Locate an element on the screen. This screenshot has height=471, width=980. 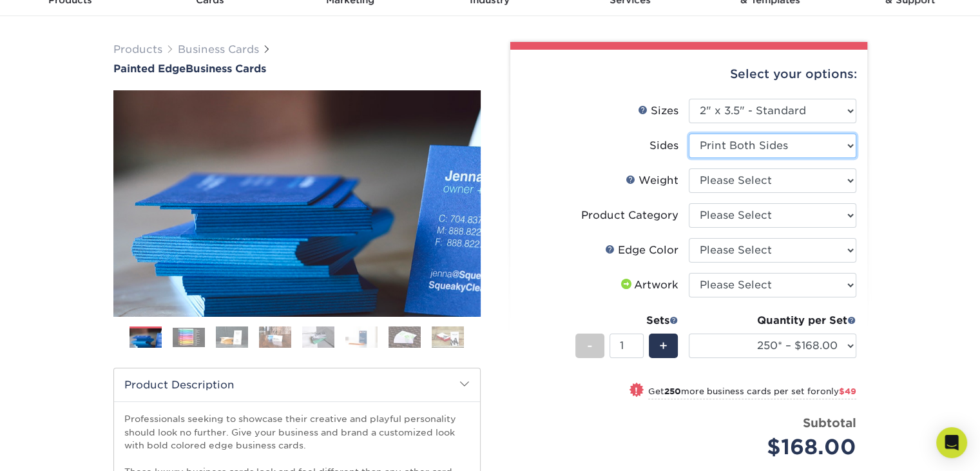
img: Business Cards 01 is located at coordinates (146, 338).